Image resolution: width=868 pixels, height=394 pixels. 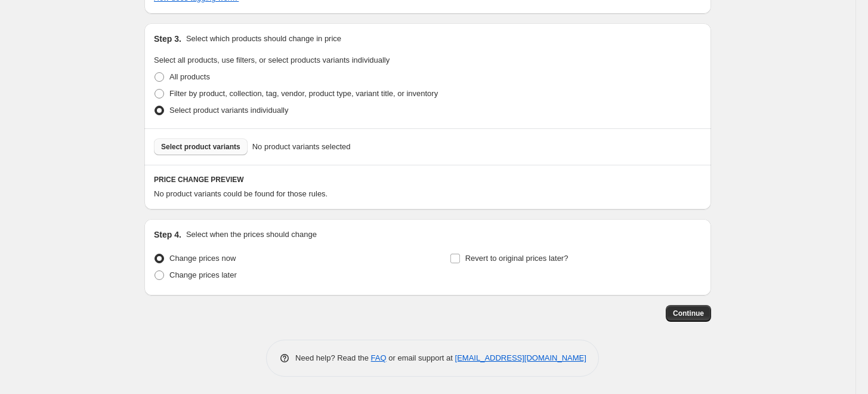 I want to click on span: Continue, so click(x=688, y=314).